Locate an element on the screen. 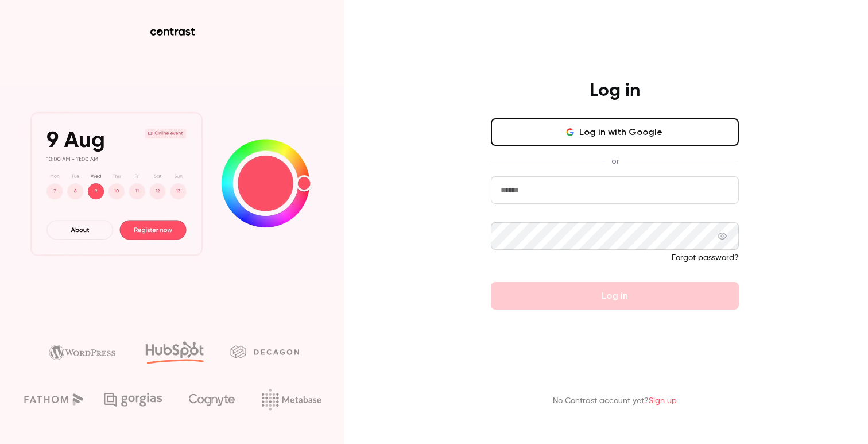 The height and width of the screenshot is (444, 868). button: Log in with Google is located at coordinates (615, 132).